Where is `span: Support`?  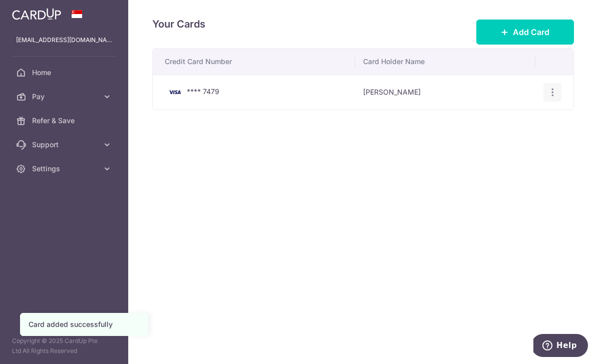 span: Support is located at coordinates (65, 145).